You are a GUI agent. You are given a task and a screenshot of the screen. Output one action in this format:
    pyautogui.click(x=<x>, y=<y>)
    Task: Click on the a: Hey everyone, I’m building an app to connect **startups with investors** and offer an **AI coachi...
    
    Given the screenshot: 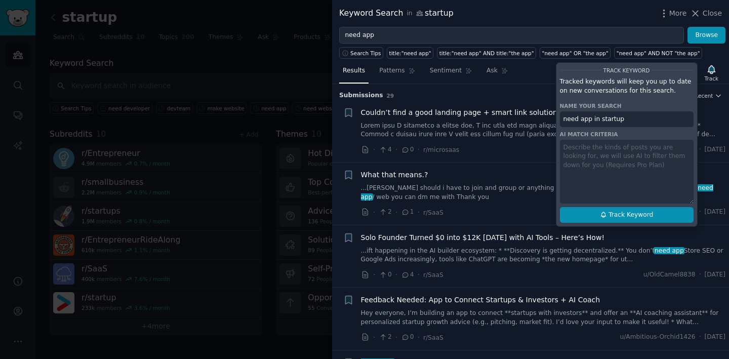 What is the action you would take?
    pyautogui.click(x=543, y=317)
    